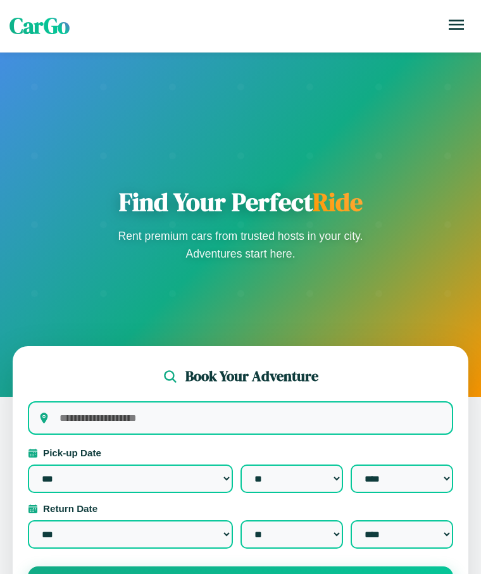 This screenshot has width=481, height=574. I want to click on p: Rent premium cars from trusted hosts in your city. Adventures start here., so click(240, 245).